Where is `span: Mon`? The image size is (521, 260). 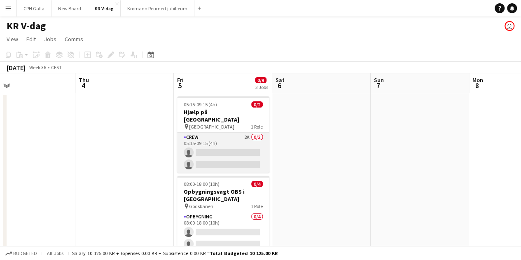
span: Mon is located at coordinates (477, 80).